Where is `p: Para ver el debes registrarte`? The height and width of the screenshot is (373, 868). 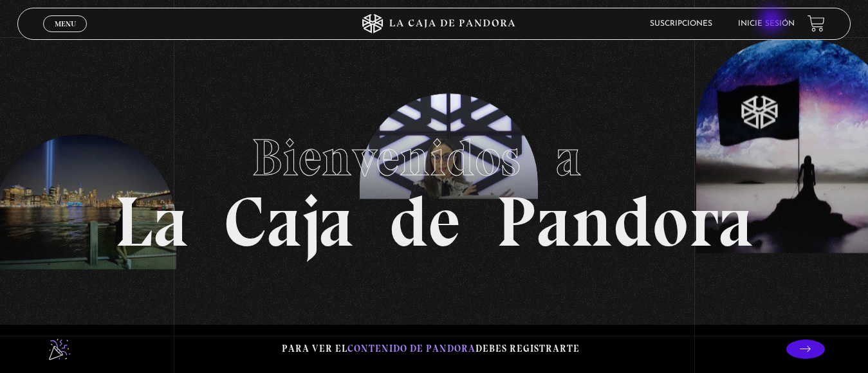 p: Para ver el debes registrarte is located at coordinates (431, 348).